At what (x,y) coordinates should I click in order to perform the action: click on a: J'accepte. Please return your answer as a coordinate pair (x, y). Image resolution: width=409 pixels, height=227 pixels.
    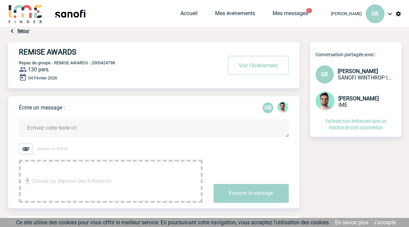
    Looking at the image, I should click on (385, 222).